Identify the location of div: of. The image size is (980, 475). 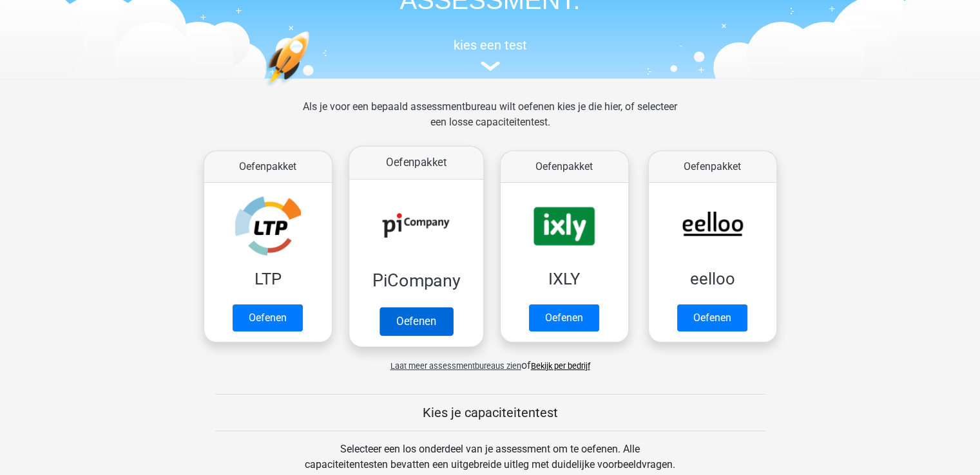
(490, 360).